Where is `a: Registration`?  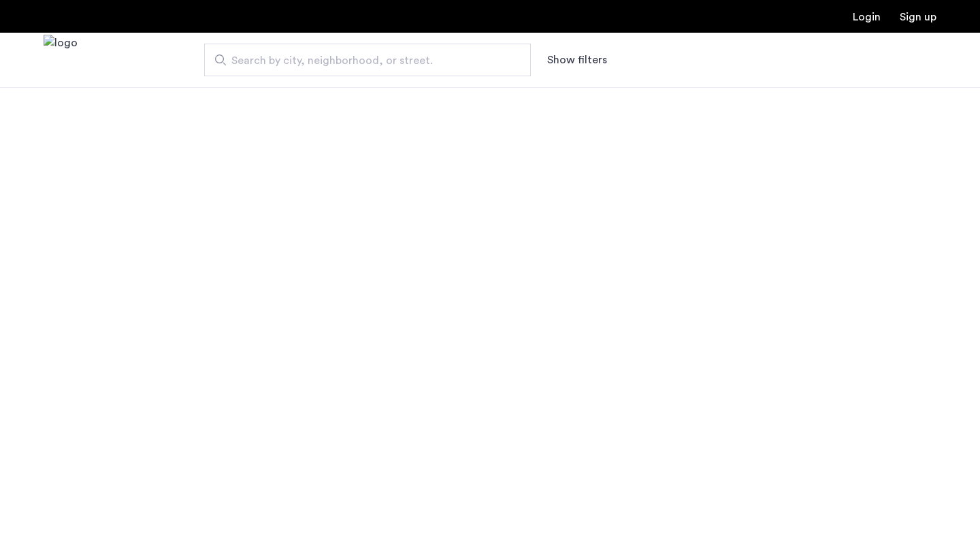
a: Registration is located at coordinates (918, 17).